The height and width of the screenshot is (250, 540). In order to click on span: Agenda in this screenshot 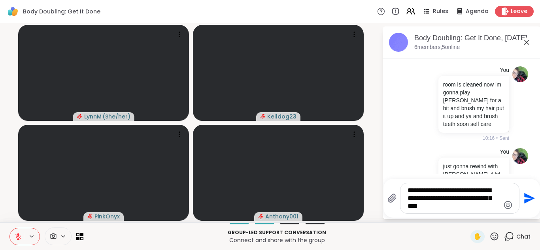, I will do `click(478, 11)`.